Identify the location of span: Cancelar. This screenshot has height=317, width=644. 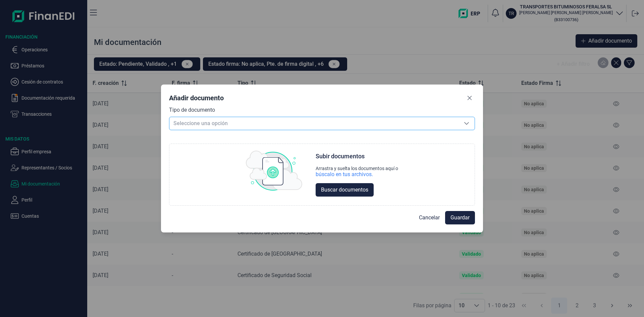
(429, 218).